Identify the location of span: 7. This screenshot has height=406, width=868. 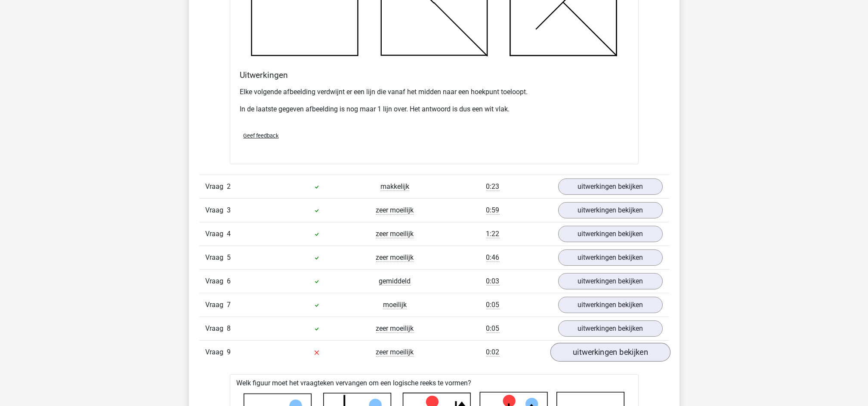
(229, 305).